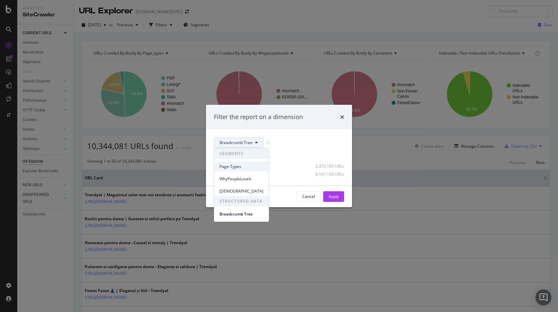  What do you see at coordinates (242, 179) in the screenshot?
I see `span: WhyPeopleLoveit` at bounding box center [242, 179].